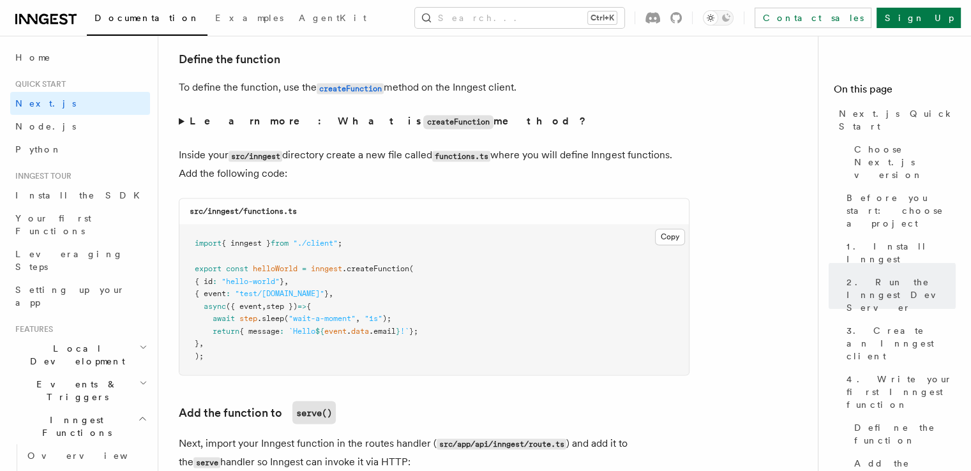 This screenshot has width=971, height=471. I want to click on a: Home, so click(80, 57).